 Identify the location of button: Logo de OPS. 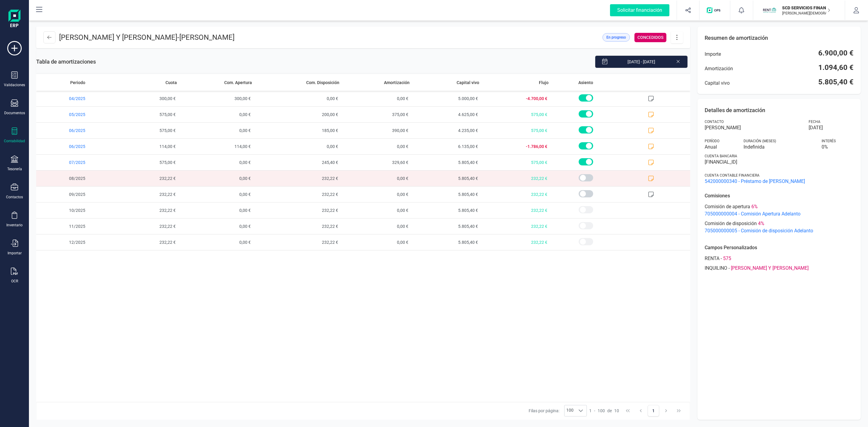
(714, 10).